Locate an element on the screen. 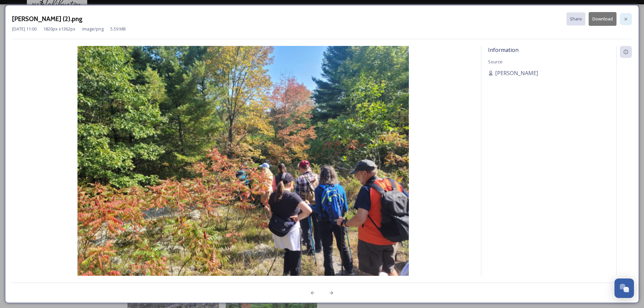 The image size is (644, 308). span: Information is located at coordinates (503, 50).